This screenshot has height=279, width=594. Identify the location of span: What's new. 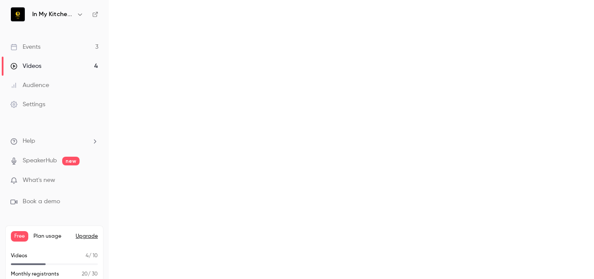
(39, 180).